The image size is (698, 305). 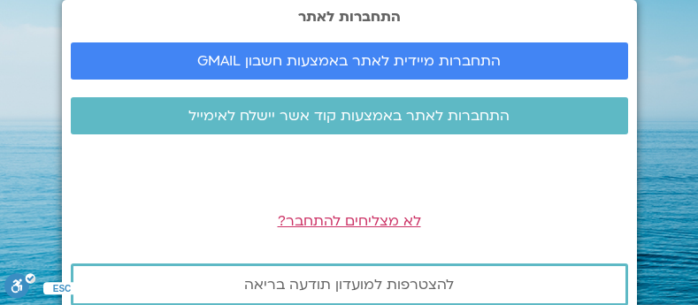 What do you see at coordinates (350, 17) in the screenshot?
I see `h2: התחברות לאתר` at bounding box center [350, 17].